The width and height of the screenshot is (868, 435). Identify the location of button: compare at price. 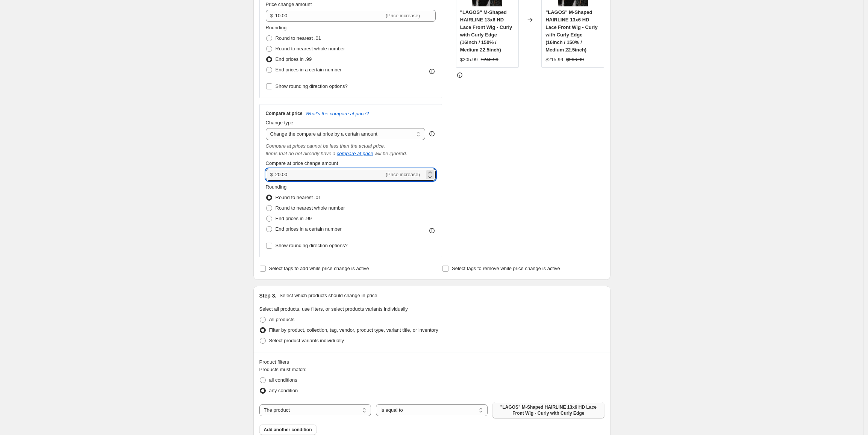
(354, 154).